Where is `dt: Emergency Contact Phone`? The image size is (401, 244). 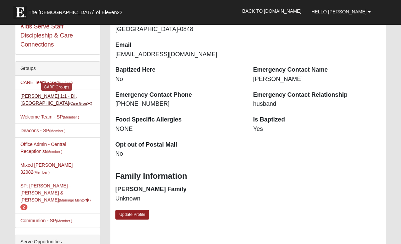 dt: Emergency Contact Phone is located at coordinates (179, 95).